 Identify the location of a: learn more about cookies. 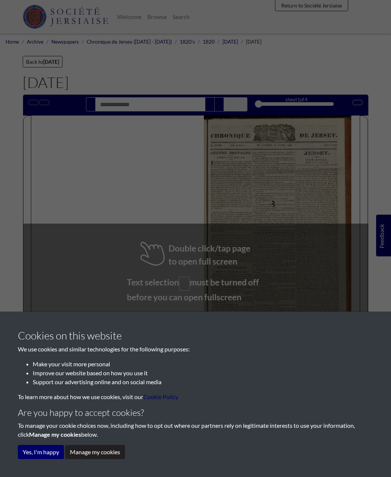
(161, 396).